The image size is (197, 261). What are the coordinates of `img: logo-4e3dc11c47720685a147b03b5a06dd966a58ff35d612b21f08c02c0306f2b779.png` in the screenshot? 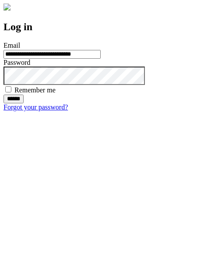 It's located at (7, 7).